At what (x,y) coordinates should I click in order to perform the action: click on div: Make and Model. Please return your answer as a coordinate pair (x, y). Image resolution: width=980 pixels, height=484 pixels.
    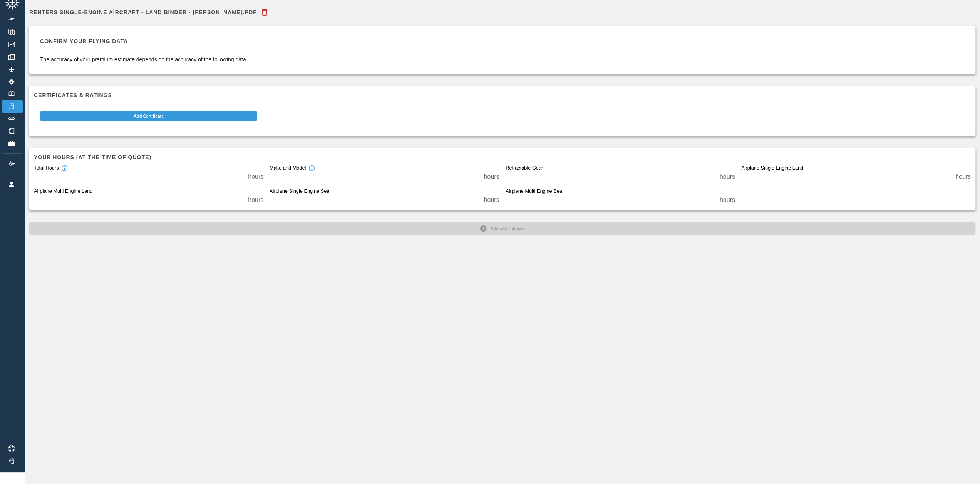
    Looking at the image, I should click on (292, 168).